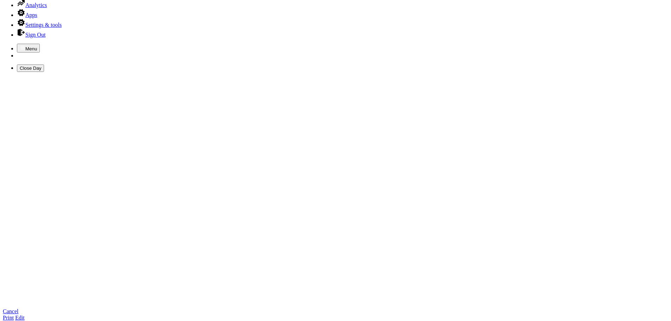  Describe the element at coordinates (31, 35) in the screenshot. I see `a: Sign Out` at that location.